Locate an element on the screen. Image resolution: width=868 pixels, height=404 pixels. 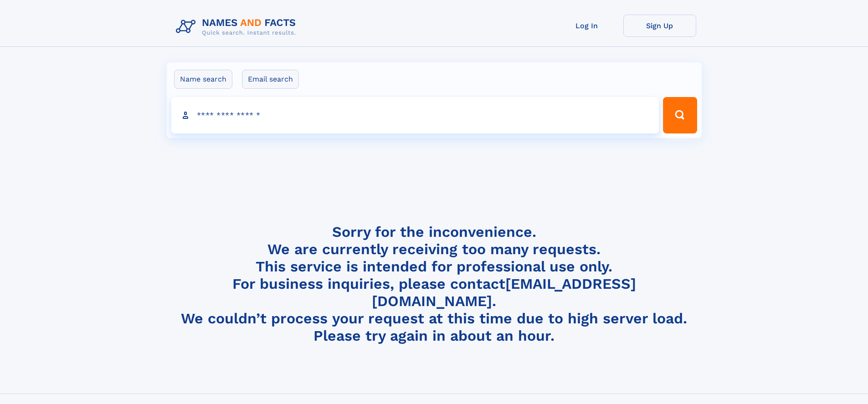
a: Sign Up is located at coordinates (660, 26).